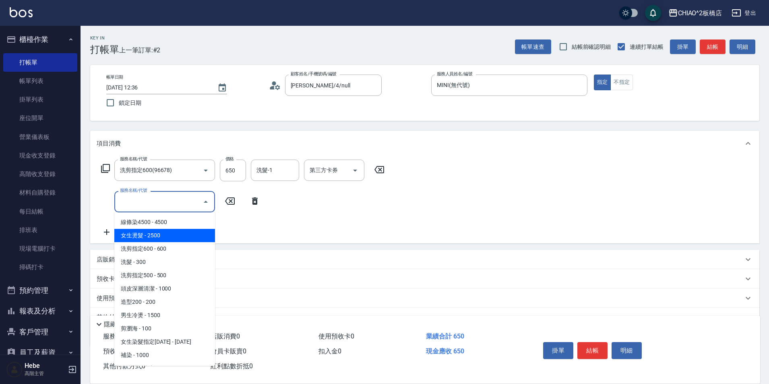 Image resolution: width=769 pixels, height=384 pixels. Describe the element at coordinates (222, 88) in the screenshot. I see `button: Choose date, selected date is 2025-10-06` at that location.